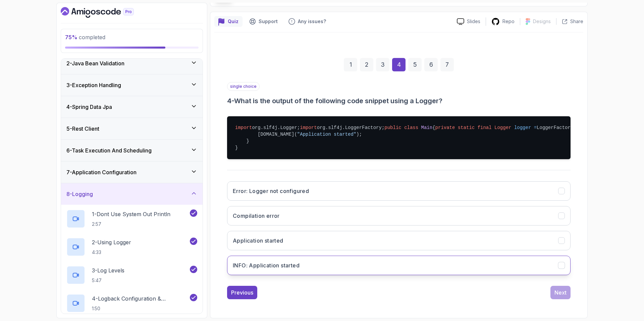  Describe the element at coordinates (131, 214) in the screenshot. I see `p: 1 - Dont Use System Out Println` at that location.